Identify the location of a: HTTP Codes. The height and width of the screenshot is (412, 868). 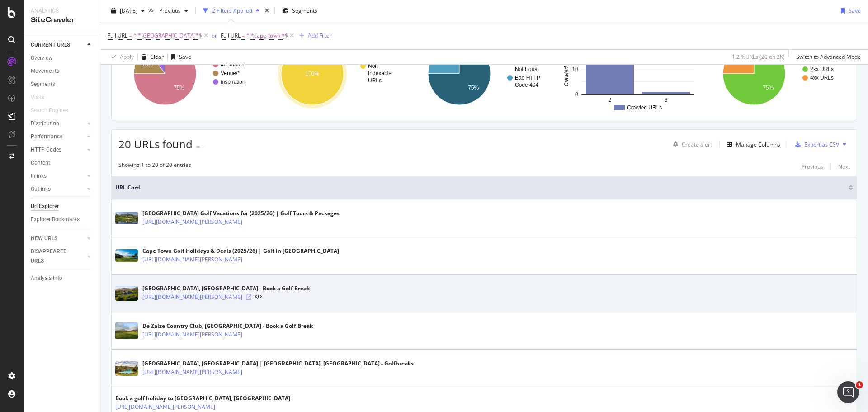
(57, 149).